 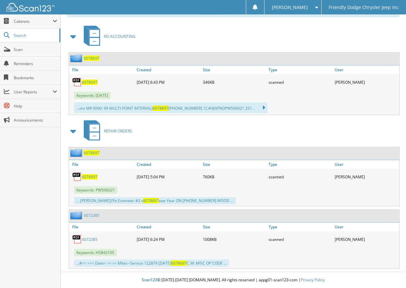 What do you see at coordinates (30, 7) in the screenshot?
I see `img: scan123-logo-white.svg` at bounding box center [30, 7].